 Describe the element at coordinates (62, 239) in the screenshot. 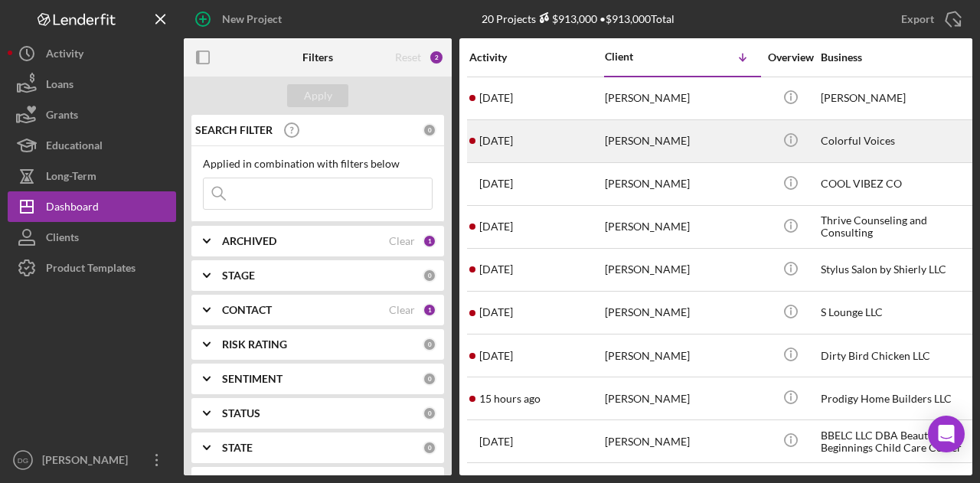

I see `div: Clients` at that location.